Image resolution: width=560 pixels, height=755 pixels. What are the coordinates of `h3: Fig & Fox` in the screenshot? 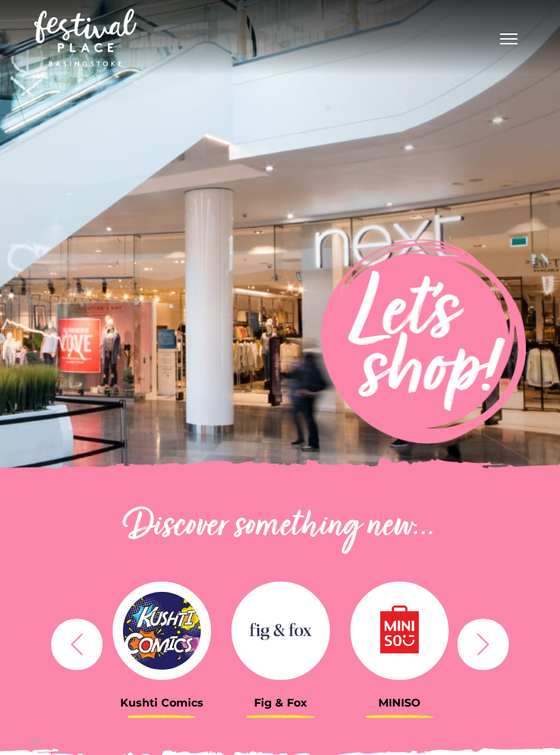 It's located at (280, 702).